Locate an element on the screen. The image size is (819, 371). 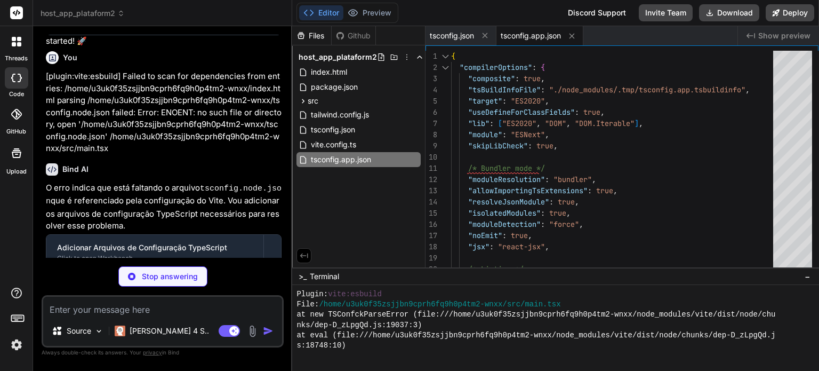
span: tailwind.config.js is located at coordinates (340, 115).